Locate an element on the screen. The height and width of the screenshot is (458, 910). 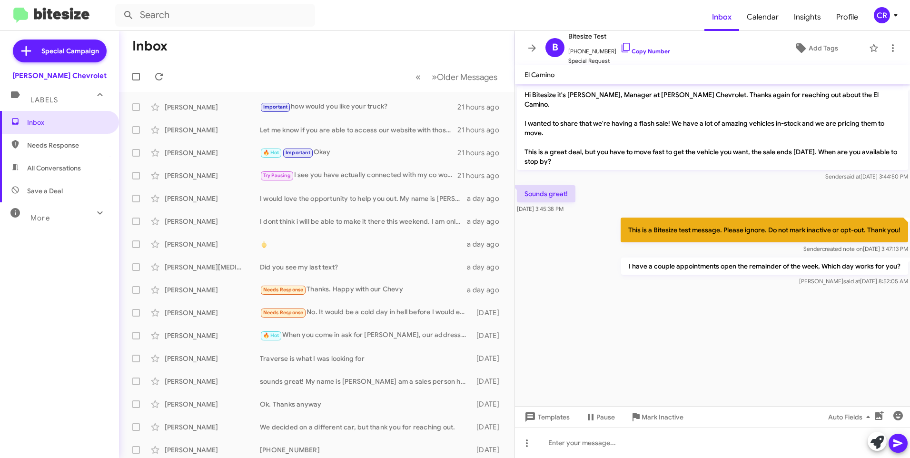
div: Let me know if you are able to access our website with those links, I may have to text them off m... is located at coordinates (358, 130).